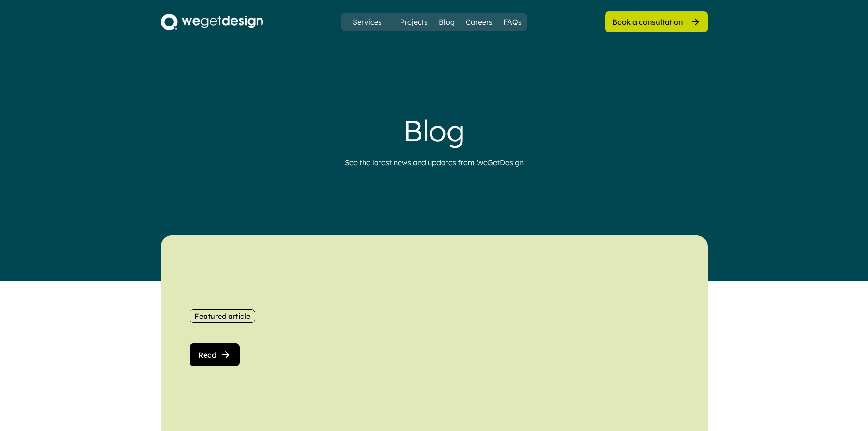  I want to click on a: Projects, so click(414, 22).